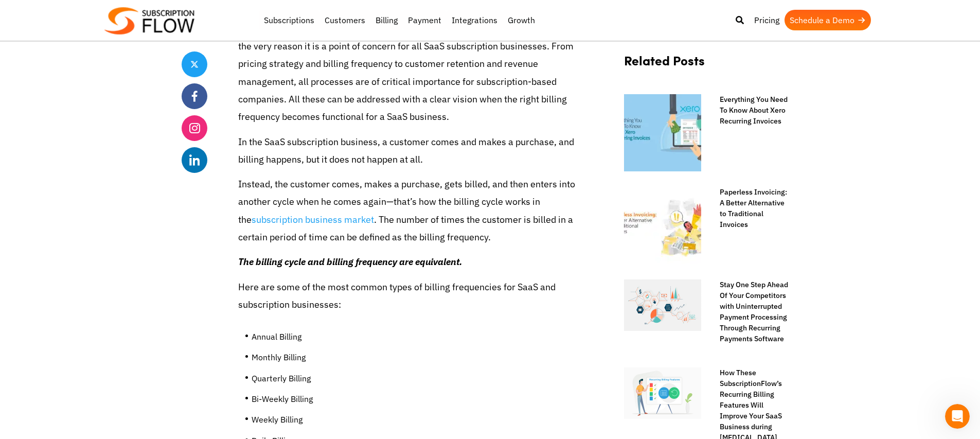 This screenshot has height=439, width=980. Describe the element at coordinates (662, 305) in the screenshot. I see `img: recurring payments processing` at that location.